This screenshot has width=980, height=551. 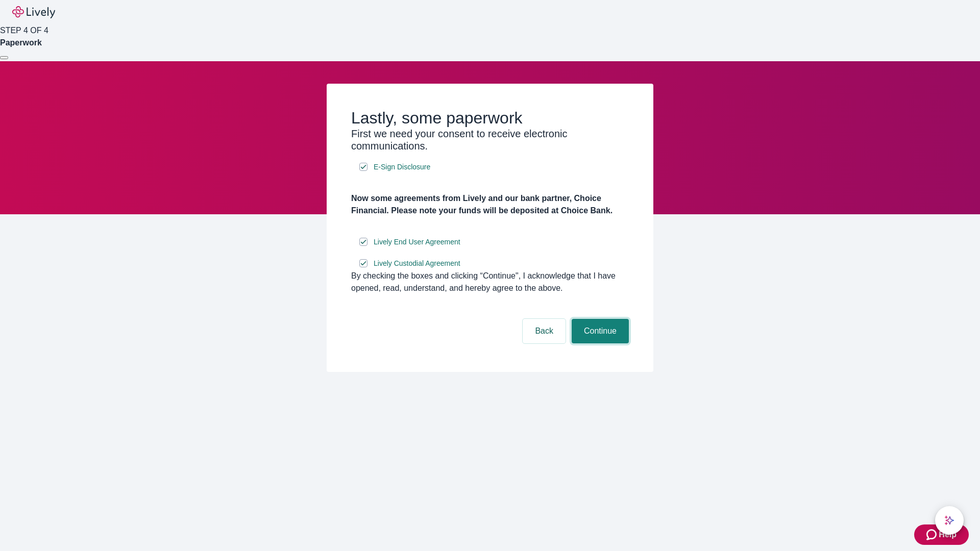 What do you see at coordinates (933, 534) in the screenshot?
I see `svg: Zendesk support icon` at bounding box center [933, 534].